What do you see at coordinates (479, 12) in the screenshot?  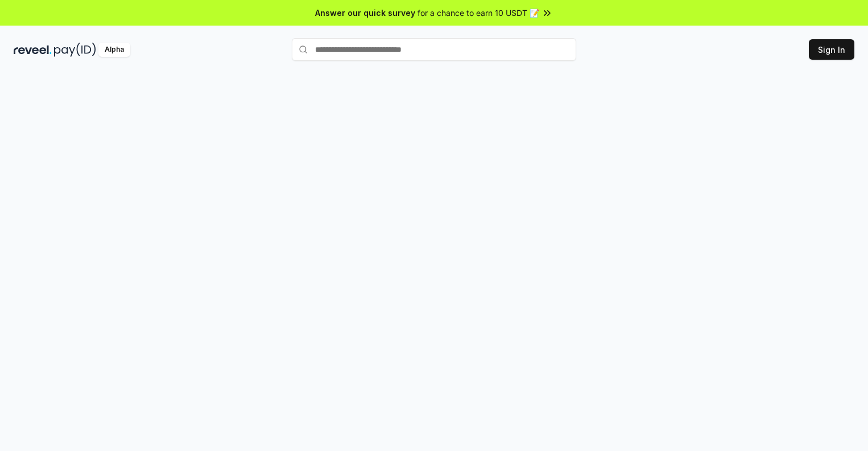 I see `span: for a chance to earn 10 USDT 📝` at bounding box center [479, 12].